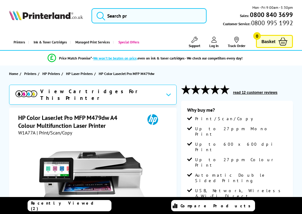  I want to click on span: Customer Service:, so click(258, 23).